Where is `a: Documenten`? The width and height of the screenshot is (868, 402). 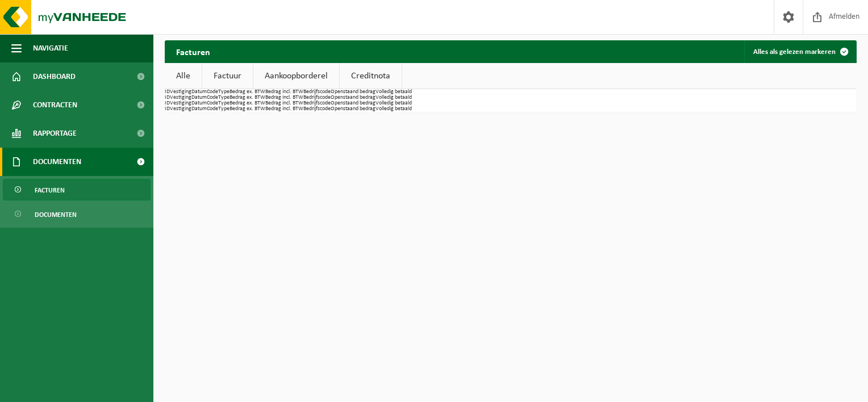 a: Documenten is located at coordinates (76, 214).